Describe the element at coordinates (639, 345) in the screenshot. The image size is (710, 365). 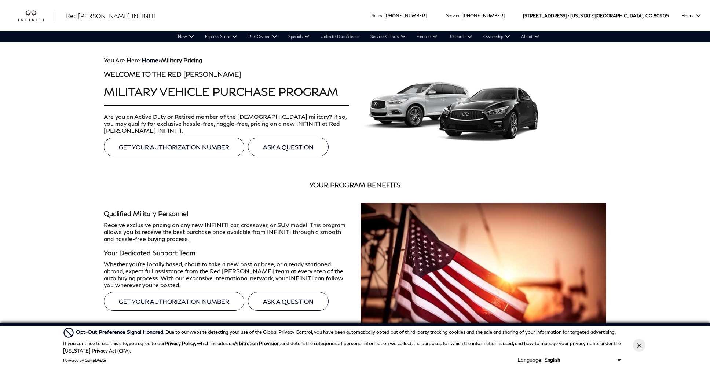
I see `button: Close Button` at that location.